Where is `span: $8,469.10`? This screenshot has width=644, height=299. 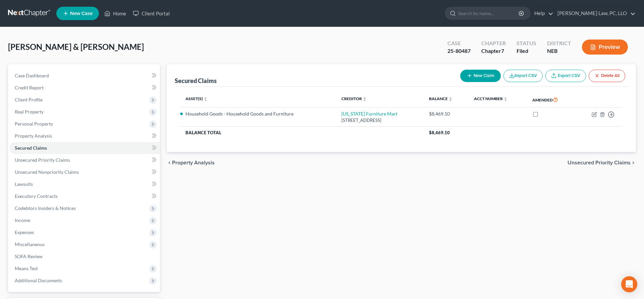 span: $8,469.10 is located at coordinates (440, 133).